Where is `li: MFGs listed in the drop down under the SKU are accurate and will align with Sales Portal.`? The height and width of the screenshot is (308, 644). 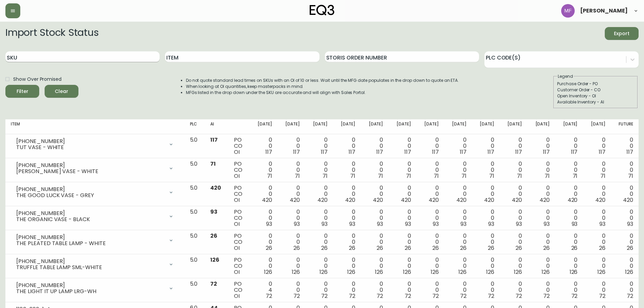 li: MFGs listed in the drop down under the SKU are accurate and will align with Sales Portal. is located at coordinates (322, 93).